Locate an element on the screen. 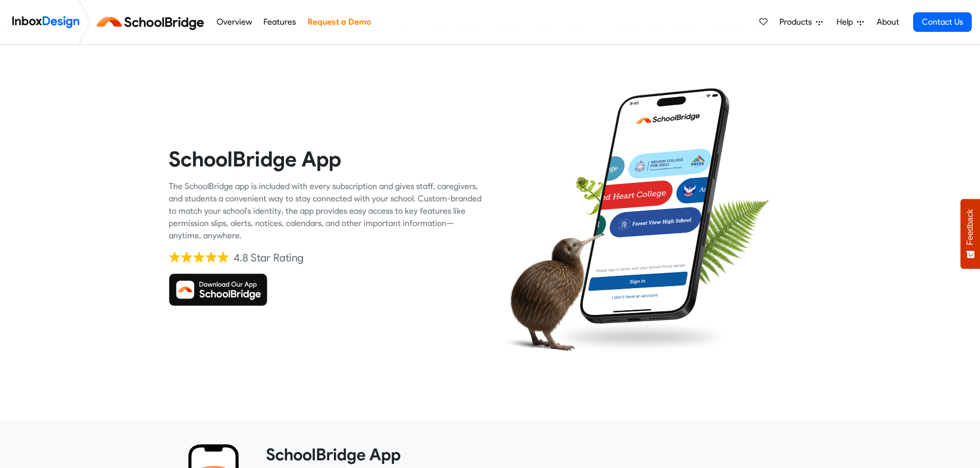  span: Feedback is located at coordinates (970, 227).